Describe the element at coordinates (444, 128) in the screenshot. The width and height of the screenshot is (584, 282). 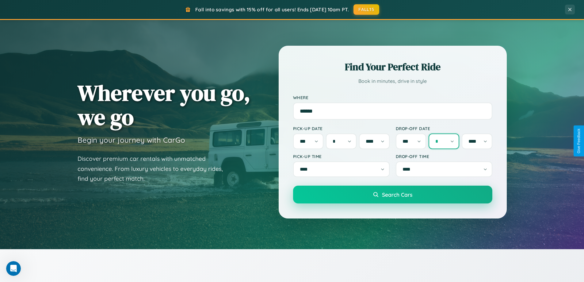
I see `label: Drop-off Date` at that location.